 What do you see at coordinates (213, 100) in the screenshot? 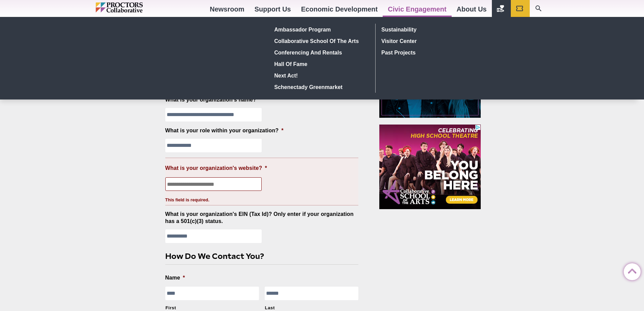
I see `label: What is your organization's name?` at bounding box center [213, 100].